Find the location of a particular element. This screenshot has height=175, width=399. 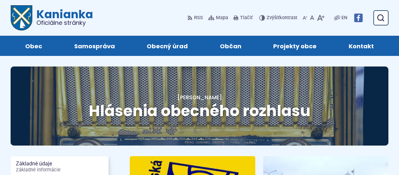

span: Obecný úrad is located at coordinates (167, 46).